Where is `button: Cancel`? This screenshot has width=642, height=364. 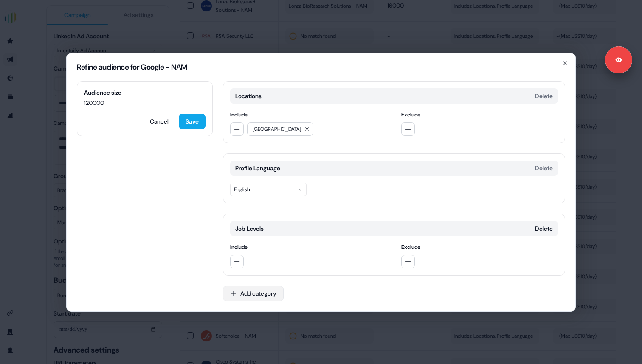
button: Cancel is located at coordinates (159, 121).